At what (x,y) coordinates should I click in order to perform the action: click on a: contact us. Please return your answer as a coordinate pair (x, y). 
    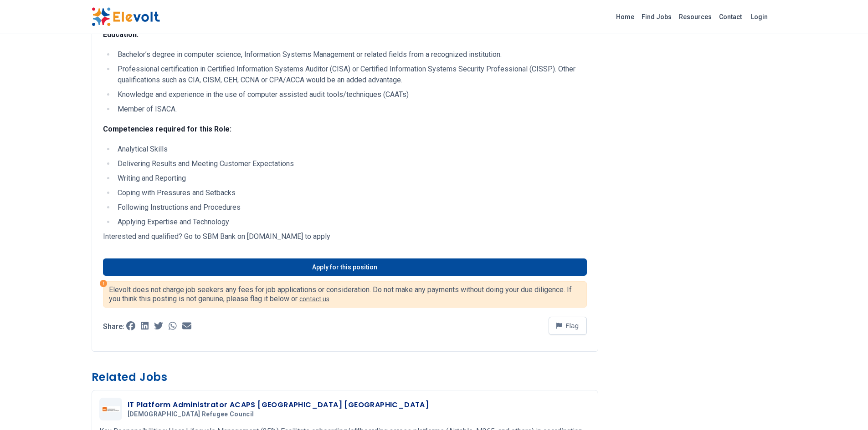
    Looking at the image, I should click on (314, 299).